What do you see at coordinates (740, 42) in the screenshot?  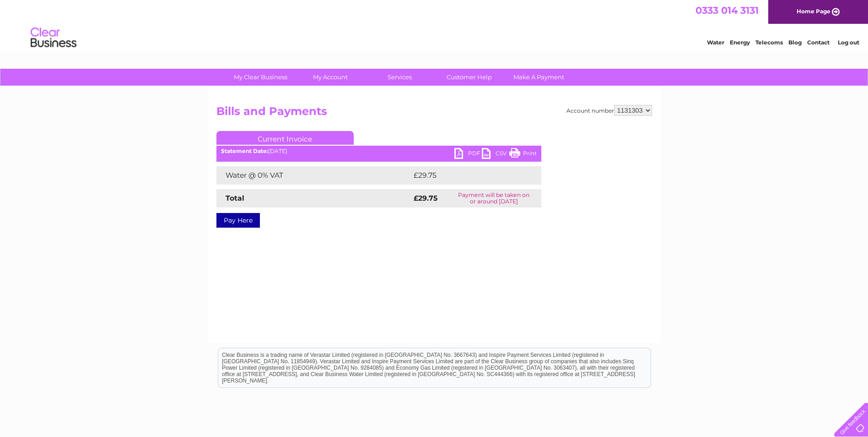 I see `a: Energy` at bounding box center [740, 42].